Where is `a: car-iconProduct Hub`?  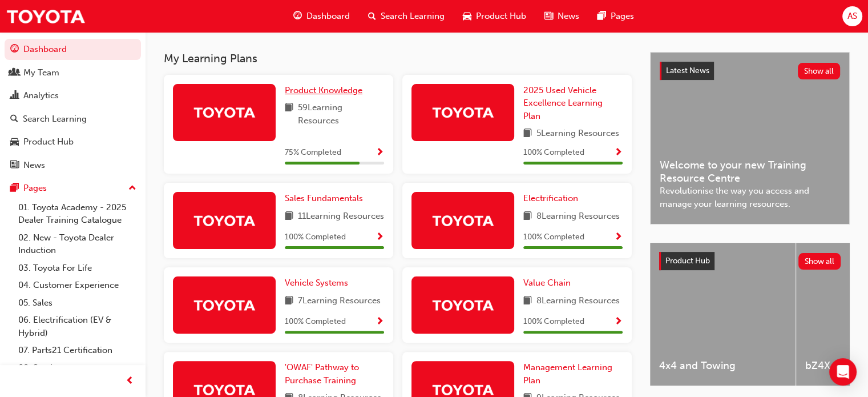
a: car-iconProduct Hub is located at coordinates (494, 16).